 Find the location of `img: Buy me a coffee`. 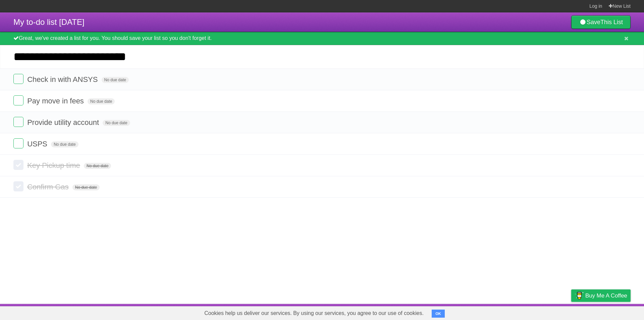

img: Buy me a coffee is located at coordinates (579, 296).